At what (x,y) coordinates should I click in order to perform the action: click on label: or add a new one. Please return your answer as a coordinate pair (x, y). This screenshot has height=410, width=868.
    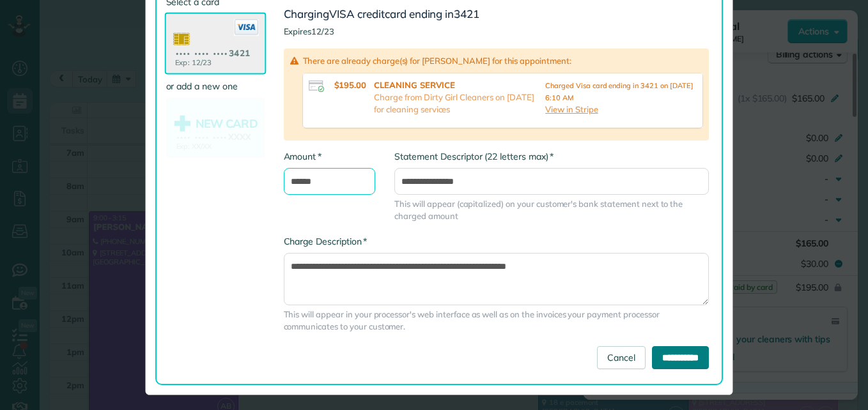
    Looking at the image, I should click on (215, 86).